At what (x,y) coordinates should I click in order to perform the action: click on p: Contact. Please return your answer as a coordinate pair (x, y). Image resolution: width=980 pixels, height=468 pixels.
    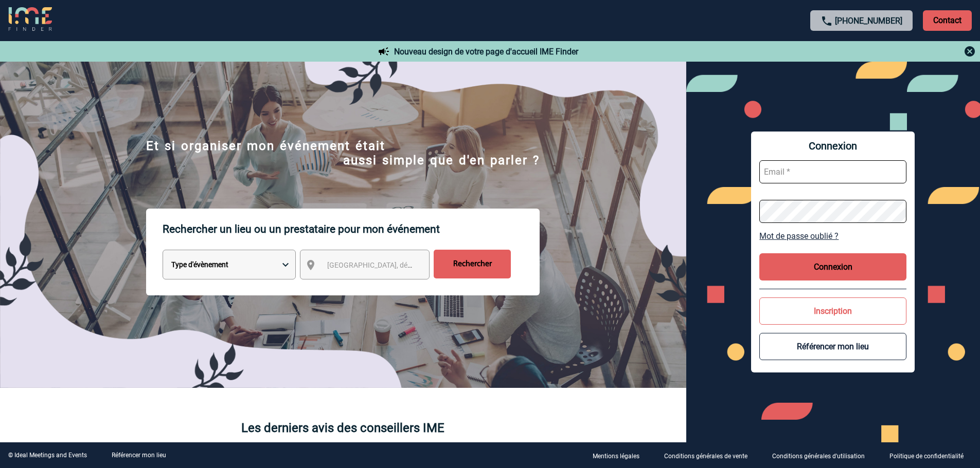
    Looking at the image, I should click on (947, 21).